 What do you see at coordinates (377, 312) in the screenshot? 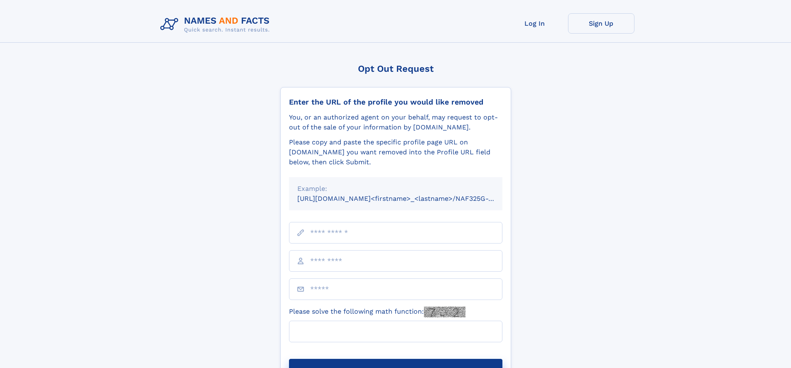
I see `label: Please solve the following math function:` at bounding box center [377, 312].